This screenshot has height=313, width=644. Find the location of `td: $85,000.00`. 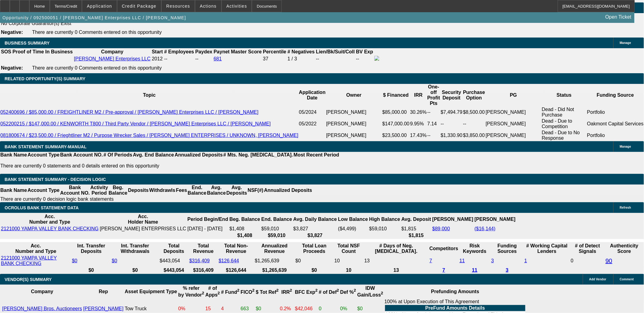

td: $85,000.00 is located at coordinates (396, 112).